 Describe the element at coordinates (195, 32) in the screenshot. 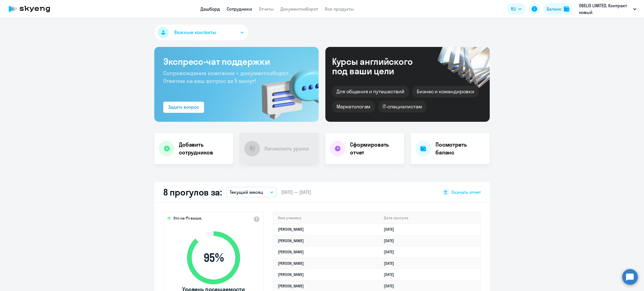

I see `span: Важные контакты` at that location.